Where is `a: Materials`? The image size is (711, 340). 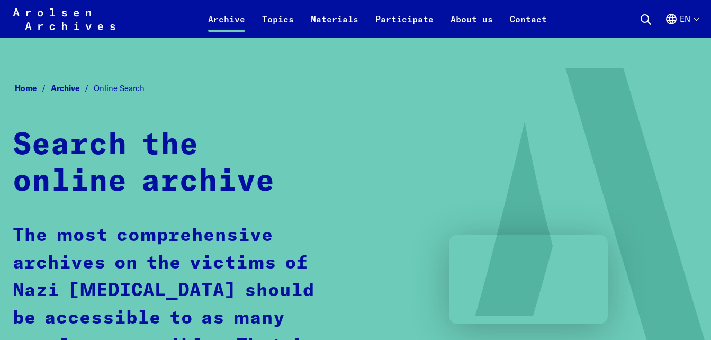 a: Materials is located at coordinates (334, 25).